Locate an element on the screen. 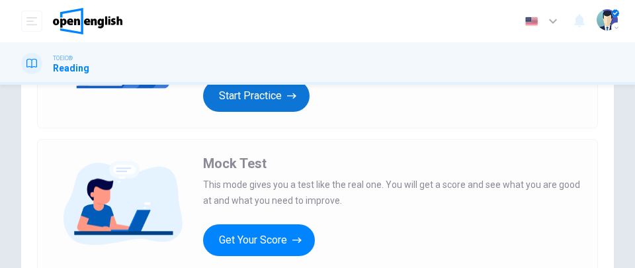  span: Mock Test is located at coordinates (235, 163).